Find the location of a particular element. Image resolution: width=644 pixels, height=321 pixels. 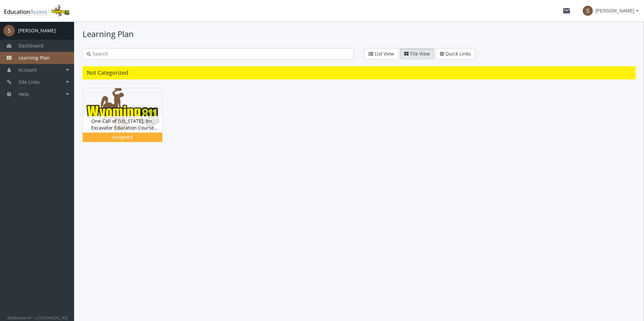

span: Dashboard is located at coordinates (31, 45).